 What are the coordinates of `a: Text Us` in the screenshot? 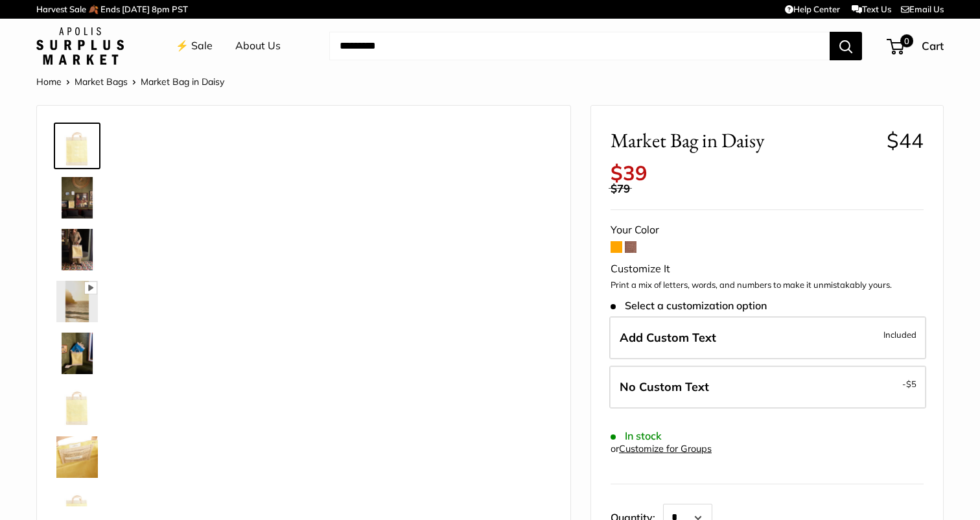 It's located at (872, 9).